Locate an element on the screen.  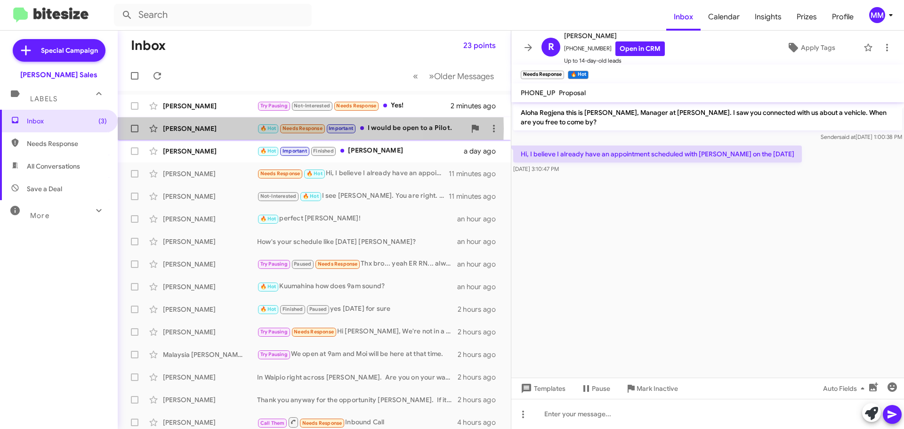
span: Insights is located at coordinates (768, 17).